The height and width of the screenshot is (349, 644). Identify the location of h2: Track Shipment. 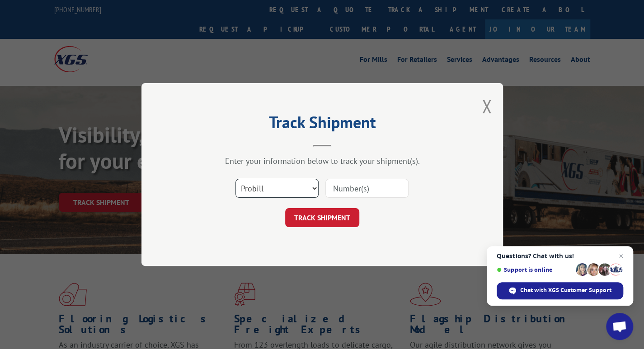
(322, 125).